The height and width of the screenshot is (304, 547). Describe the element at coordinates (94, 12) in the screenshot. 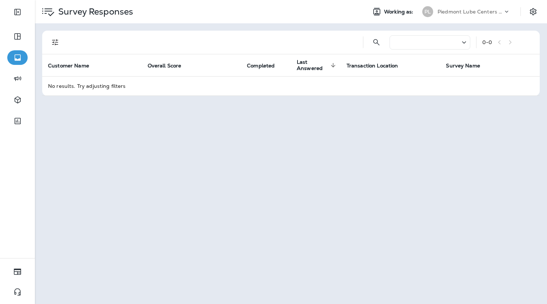

I see `p: Survey Responses` at that location.